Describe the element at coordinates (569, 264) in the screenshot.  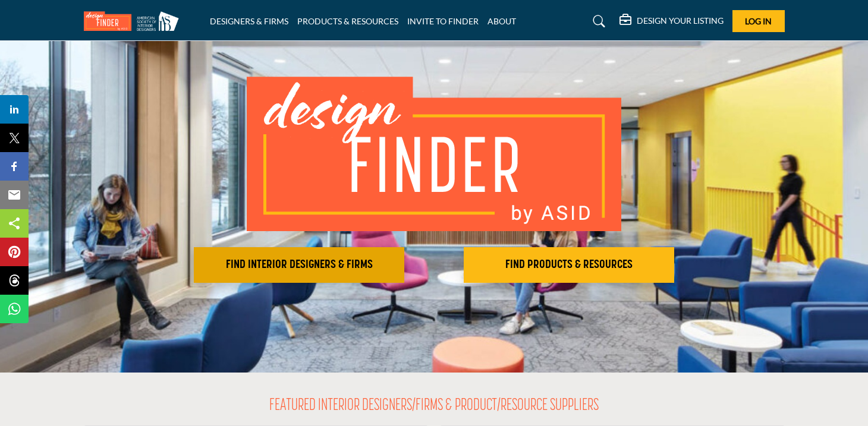
I see `button: FIND PRODUCTS & RESOURCES` at that location.